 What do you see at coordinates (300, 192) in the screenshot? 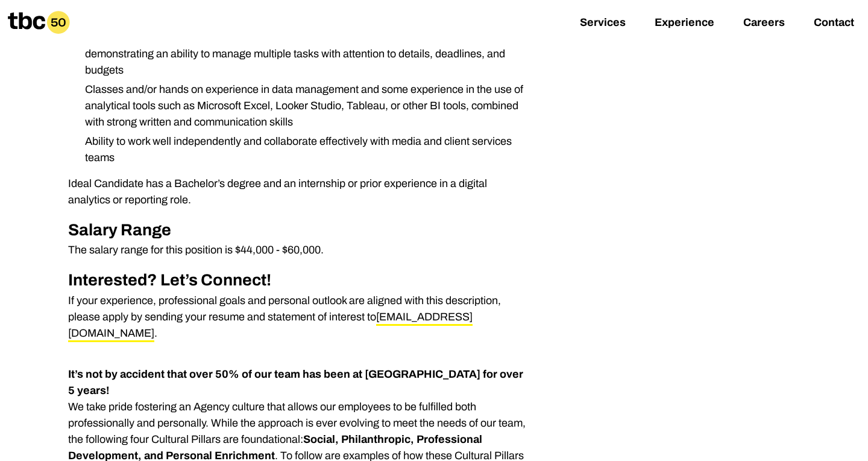
I see `p: Ideal Candidate has a Bachelor’s degree and an internship or prior experience in a digital analyt...` at bounding box center [300, 192].